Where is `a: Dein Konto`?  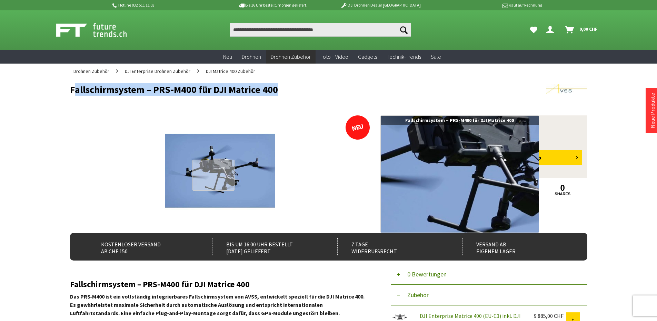 a: Dein Konto is located at coordinates (552, 30).